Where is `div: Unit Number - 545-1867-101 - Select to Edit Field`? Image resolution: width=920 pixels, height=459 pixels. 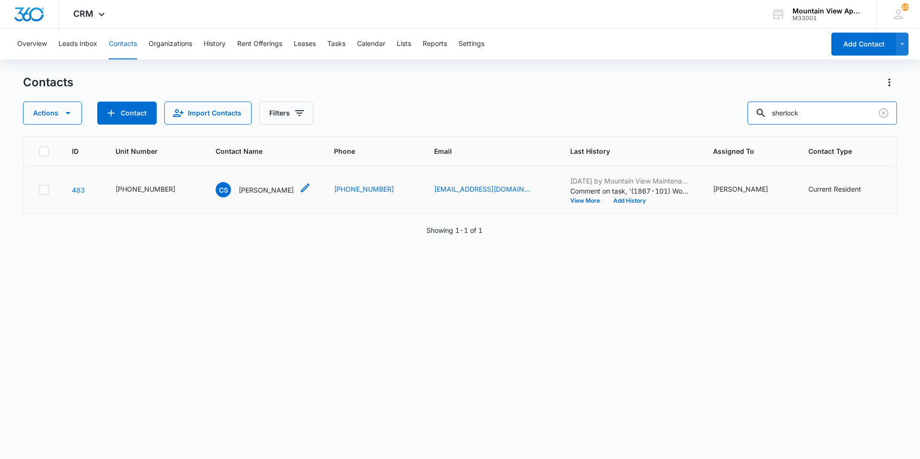
div: Unit Number - 545-1867-101 - Select to Edit Field is located at coordinates (154, 190).